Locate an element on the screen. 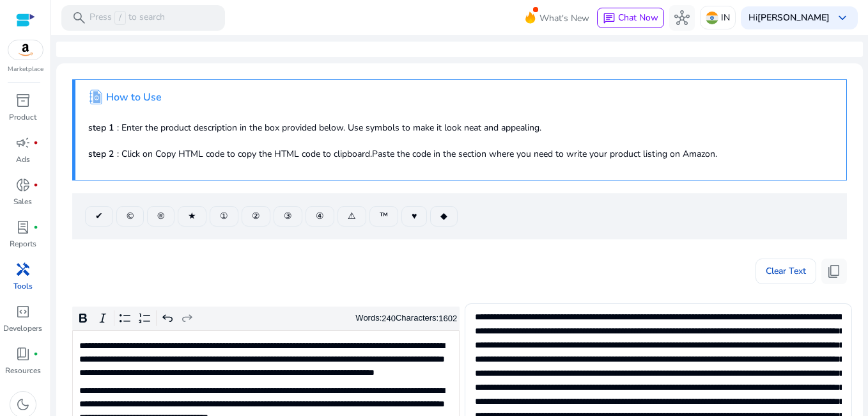 This screenshot has height=416, width=868. div: Words: Characters: is located at coordinates (406, 318).